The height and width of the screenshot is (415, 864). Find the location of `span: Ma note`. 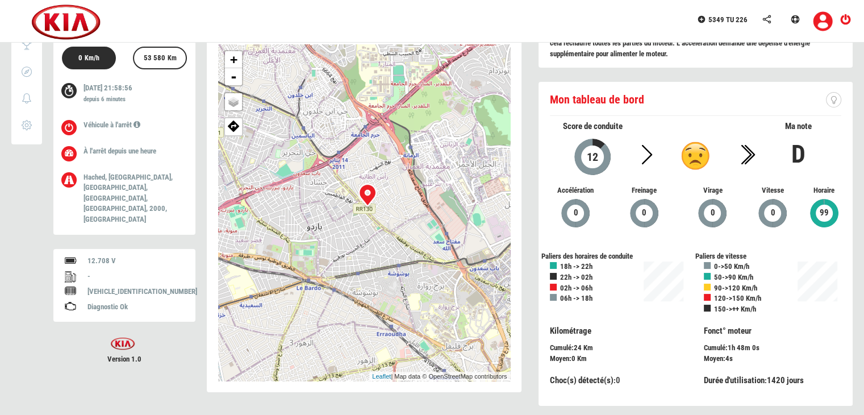

span: Ma note is located at coordinates (798, 126).